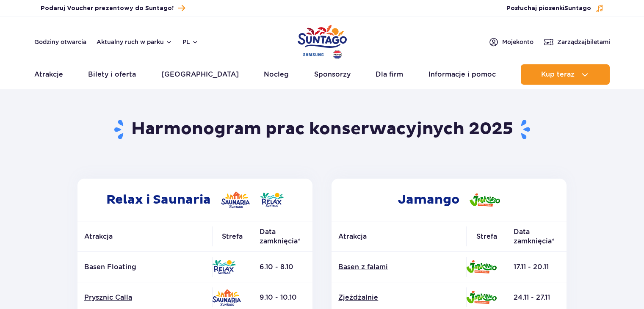 Image resolution: width=644 pixels, height=309 pixels. Describe the element at coordinates (322, 40) in the screenshot. I see `a: Park of Poland` at that location.